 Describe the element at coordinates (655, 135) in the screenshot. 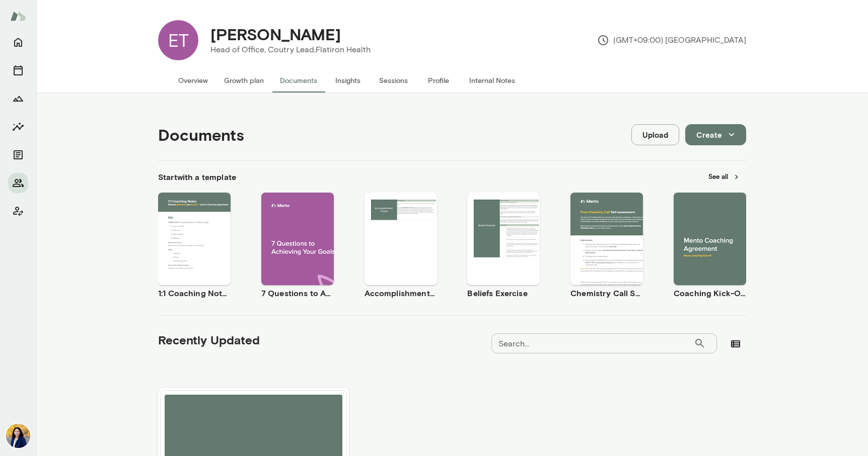

I see `button: Upload` at that location.